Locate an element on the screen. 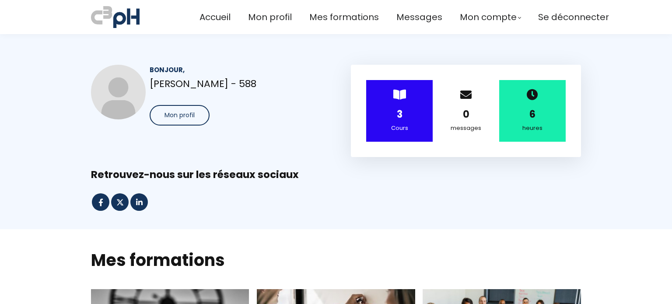 This screenshot has height=304, width=672. a: Mon profil is located at coordinates (270, 17).